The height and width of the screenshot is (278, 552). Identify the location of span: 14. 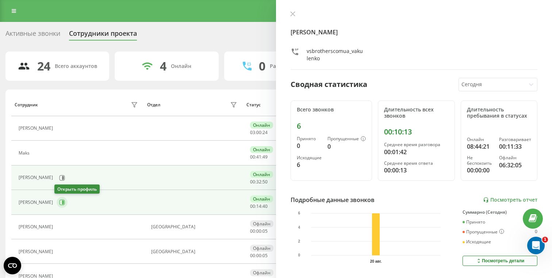
(259, 206).